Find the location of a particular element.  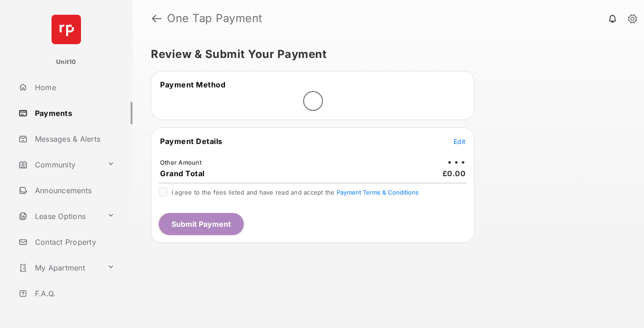

span: Payment Details is located at coordinates (191, 141).